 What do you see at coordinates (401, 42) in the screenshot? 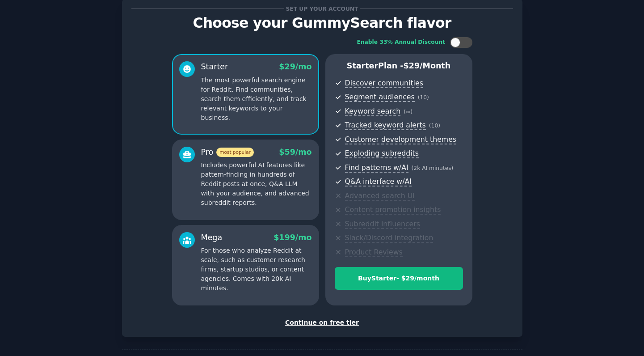
I see `div: Enable 33% Annual Discount` at bounding box center [401, 42].